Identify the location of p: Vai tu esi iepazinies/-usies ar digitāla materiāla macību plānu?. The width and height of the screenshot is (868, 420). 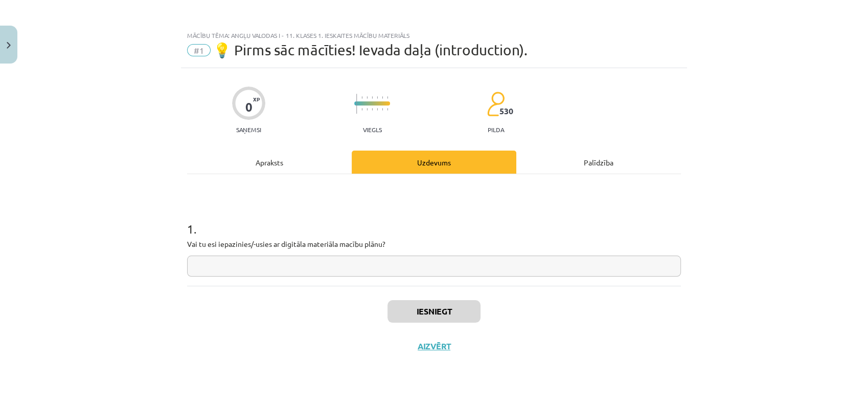
(434, 244).